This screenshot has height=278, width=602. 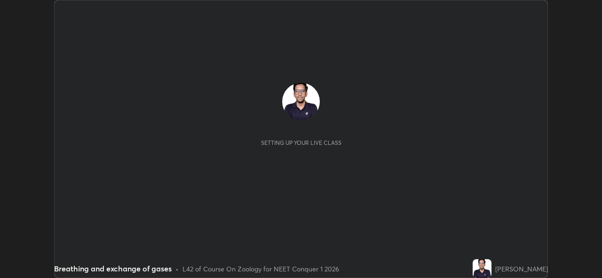 I want to click on div: L42 of Course On Zoology for NEET Conquer 1 2026, so click(x=260, y=268).